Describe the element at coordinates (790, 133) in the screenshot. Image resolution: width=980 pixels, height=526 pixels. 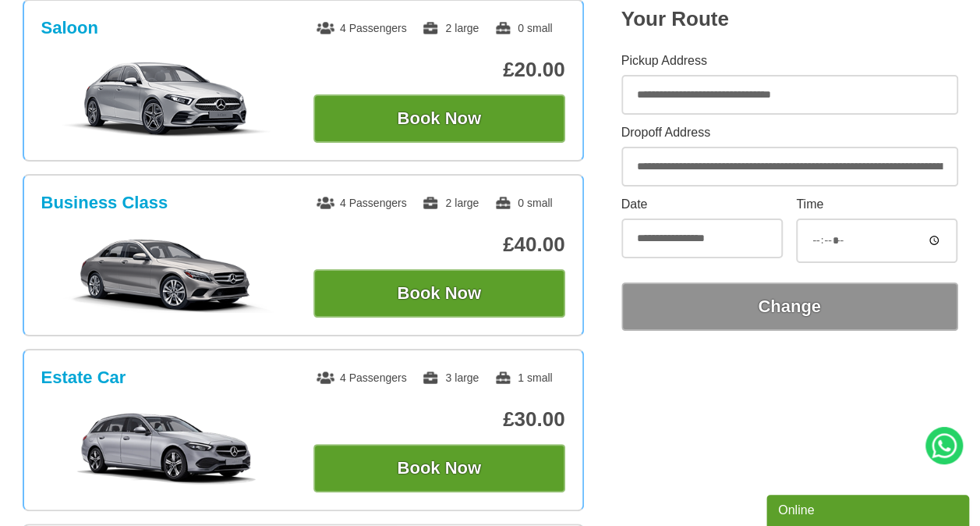
I see `label: Dropoff Address` at that location.